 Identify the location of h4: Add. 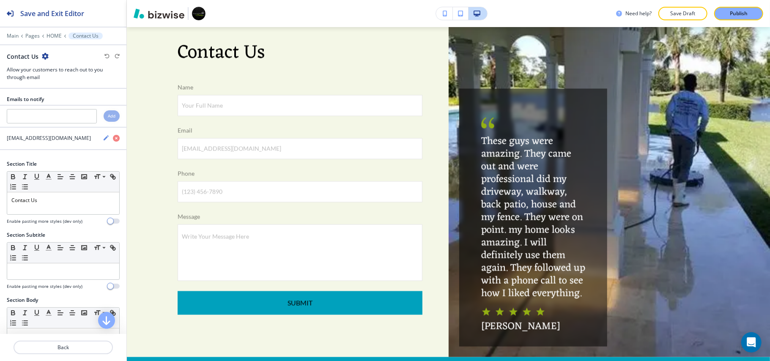
(112, 116).